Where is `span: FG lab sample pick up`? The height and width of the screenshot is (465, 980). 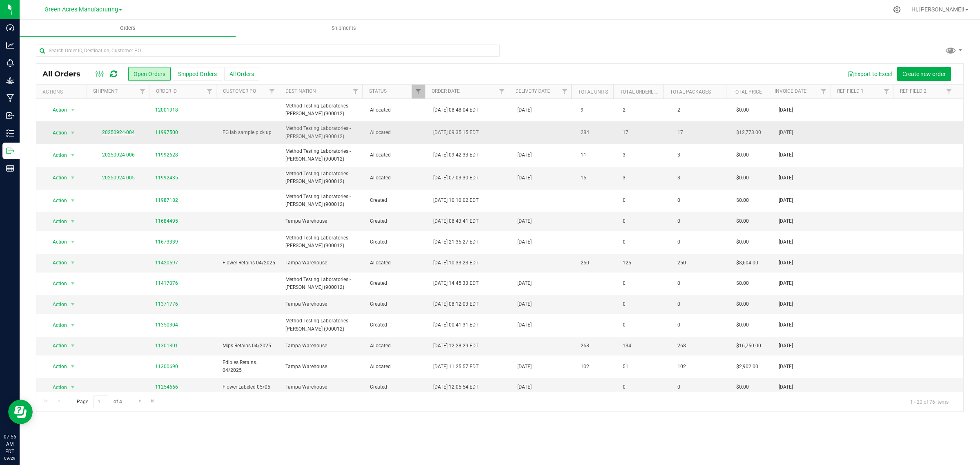 span: FG lab sample pick up is located at coordinates (249, 132).